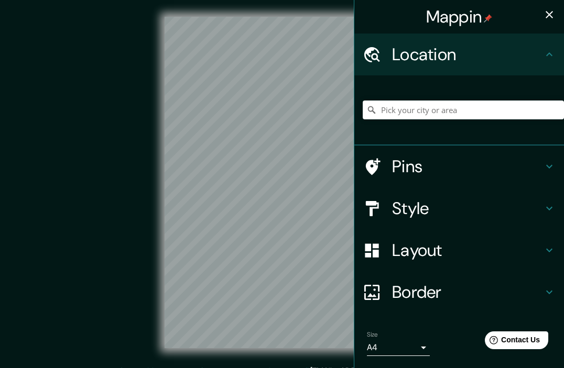 Image resolution: width=564 pixels, height=368 pixels. Describe the element at coordinates (50, 13) in the screenshot. I see `span: Contact Us` at that location.